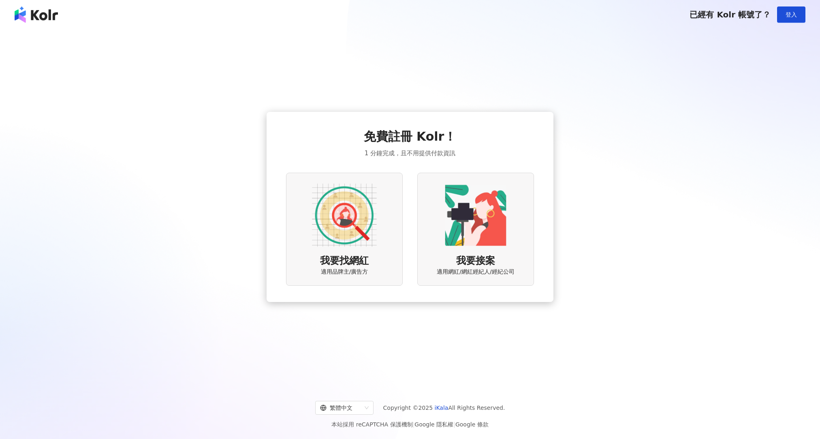  What do you see at coordinates (476, 261) in the screenshot?
I see `span: 我要接案` at bounding box center [476, 261].